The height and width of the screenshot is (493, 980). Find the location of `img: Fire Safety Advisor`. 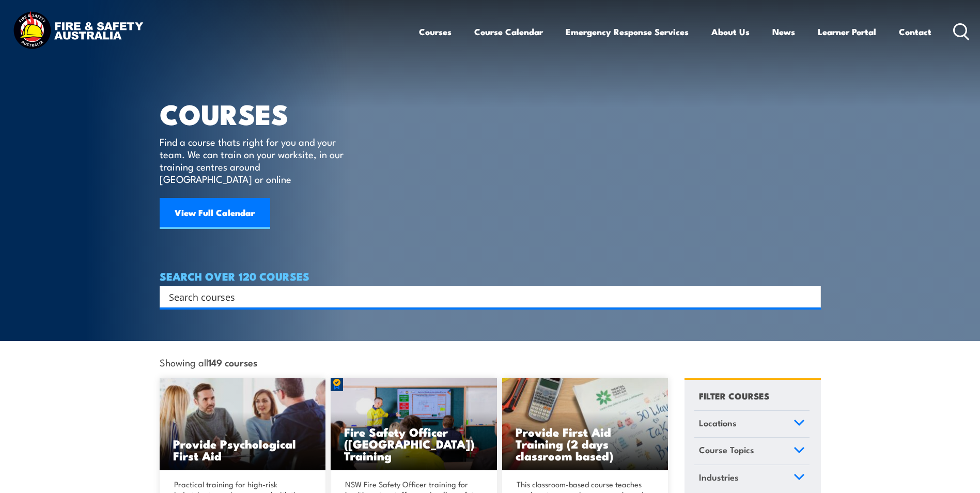

img: Fire Safety Advisor is located at coordinates (414, 424).